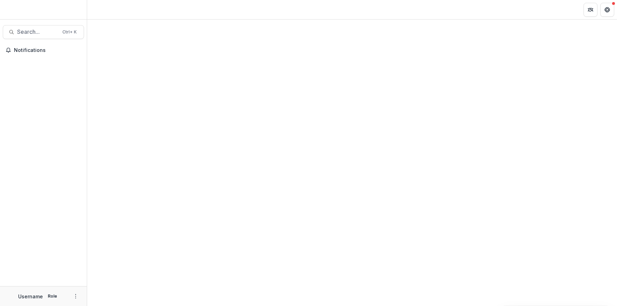 The width and height of the screenshot is (617, 306). What do you see at coordinates (38, 32) in the screenshot?
I see `span: Search...` at bounding box center [38, 32].